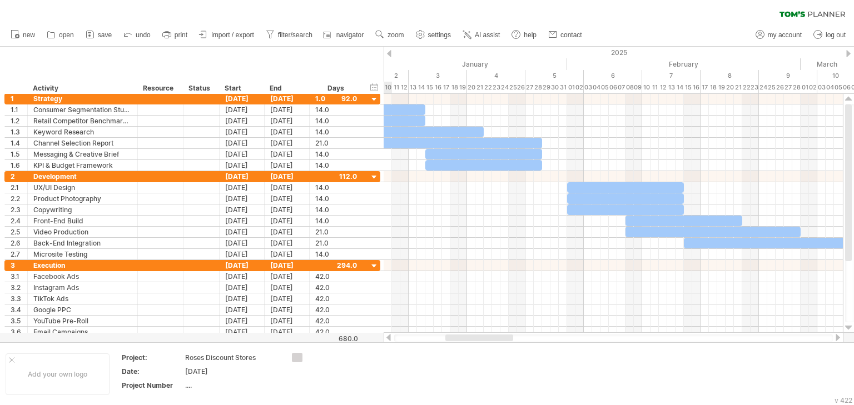 Image resolution: width=854 pixels, height=405 pixels. What do you see at coordinates (232, 35) in the screenshot?
I see `span: import / export` at bounding box center [232, 35].